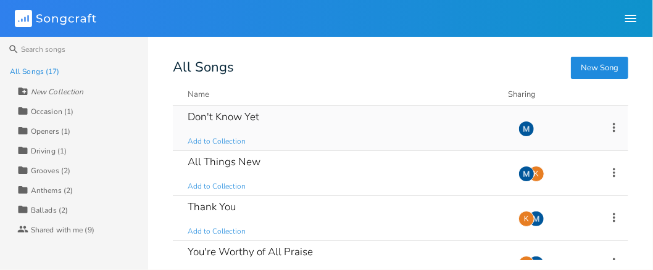 This screenshot has height=270, width=653. I want to click on div: Occasion (1), so click(52, 112).